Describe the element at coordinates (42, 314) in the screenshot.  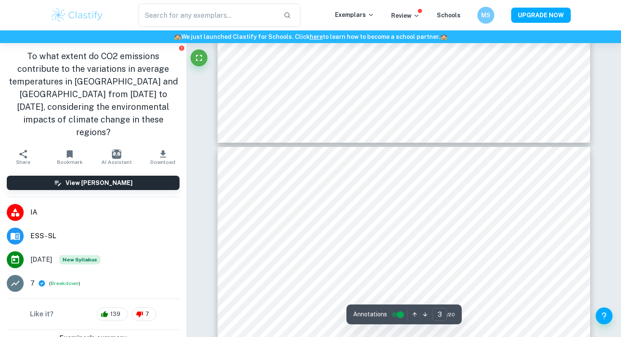
I see `h6: Like it?` at that location.